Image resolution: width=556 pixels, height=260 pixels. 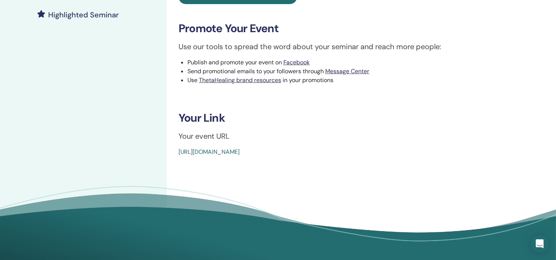 What do you see at coordinates (240, 80) in the screenshot?
I see `a: ThetaHealing brand resources` at bounding box center [240, 80].